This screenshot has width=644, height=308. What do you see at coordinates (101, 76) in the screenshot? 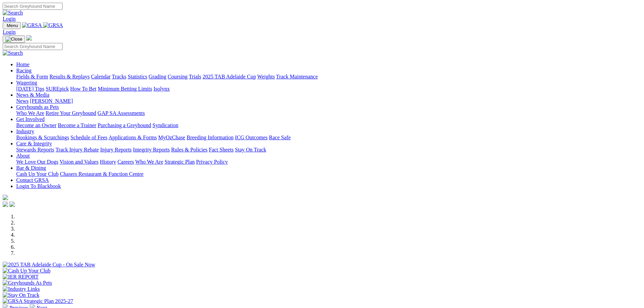
I see `a: Calendar` at bounding box center [101, 76].